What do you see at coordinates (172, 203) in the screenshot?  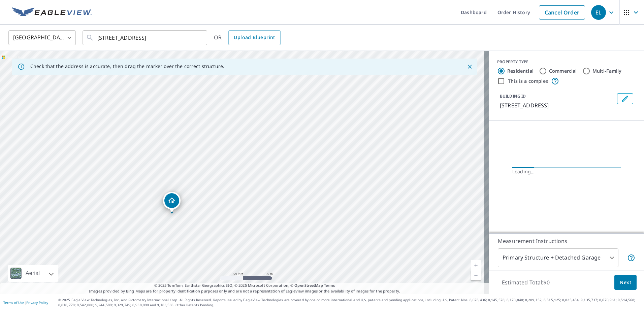 I see `div: Dropped pin, building 1, Residential property, 1780 Franklin St Stockport, OH 43787` at bounding box center [172, 203].